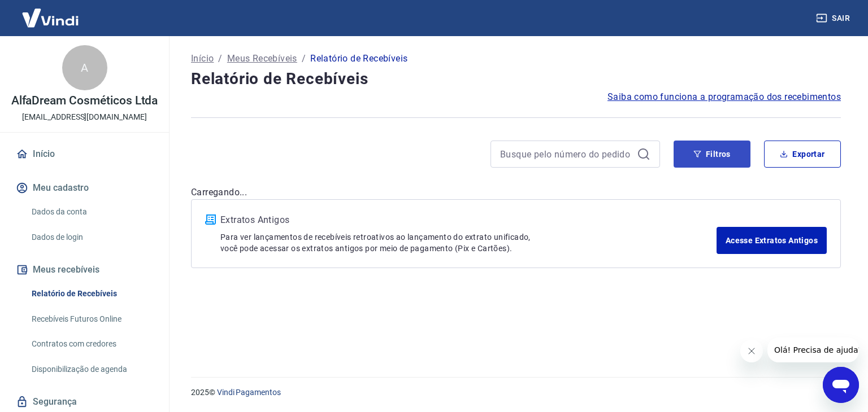 Image resolution: width=868 pixels, height=412 pixels. What do you see at coordinates (724, 97) in the screenshot?
I see `a: Saiba como funciona a programação dos recebimentos` at bounding box center [724, 97].